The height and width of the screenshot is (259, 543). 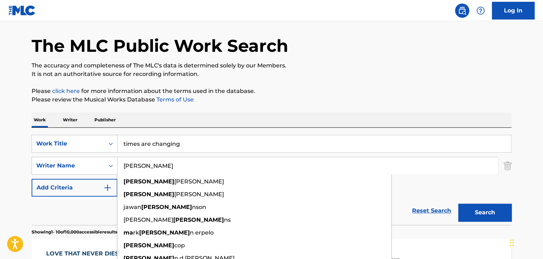 What do you see at coordinates (40, 120) in the screenshot?
I see `p: Work` at bounding box center [40, 120].